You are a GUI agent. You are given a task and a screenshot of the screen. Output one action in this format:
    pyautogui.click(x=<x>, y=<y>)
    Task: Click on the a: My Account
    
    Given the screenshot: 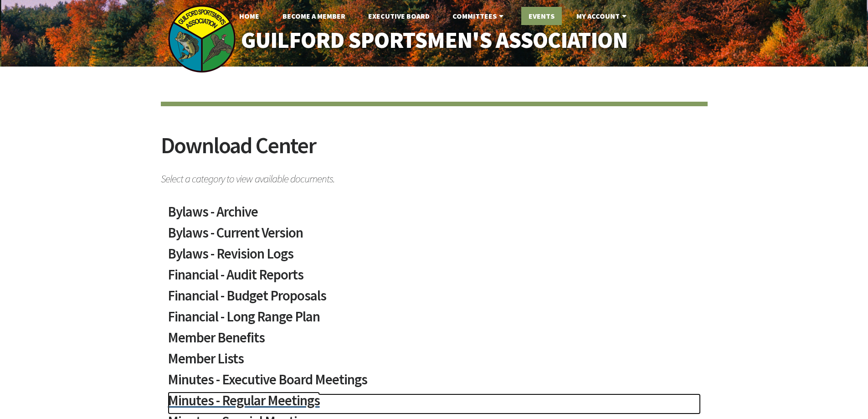 What is the action you would take?
    pyautogui.click(x=602, y=16)
    